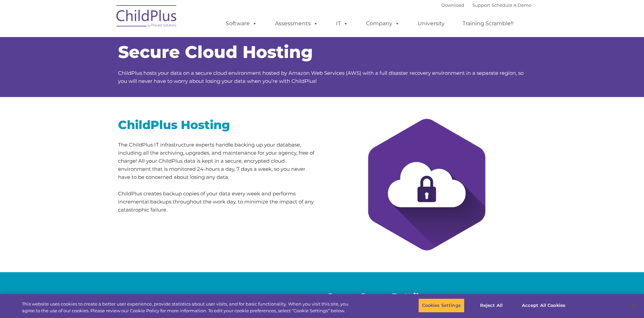  What do you see at coordinates (488, 24) in the screenshot?
I see `a: Training Scramble!!` at bounding box center [488, 24].